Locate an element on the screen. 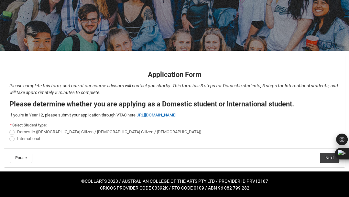  span: International is located at coordinates (28, 138).